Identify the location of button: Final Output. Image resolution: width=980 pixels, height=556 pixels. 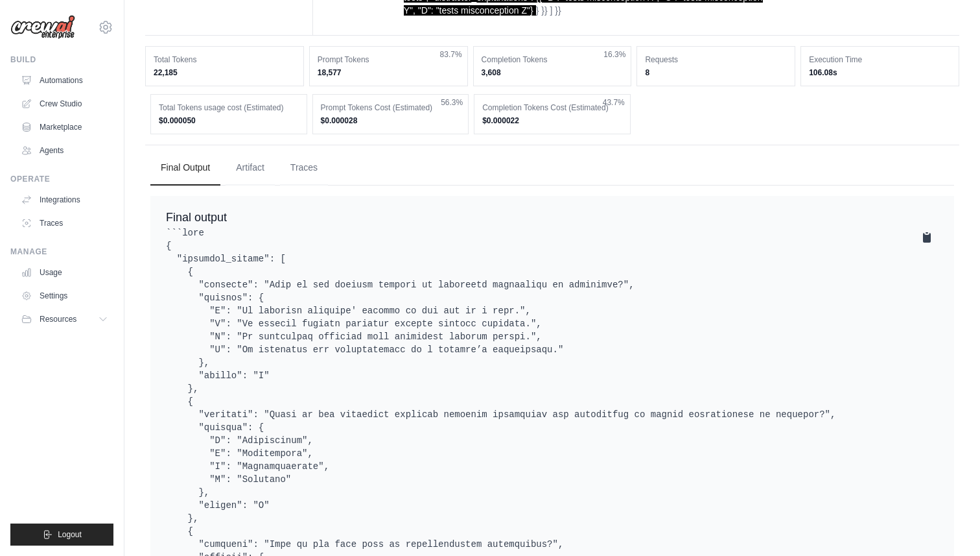
(185, 168).